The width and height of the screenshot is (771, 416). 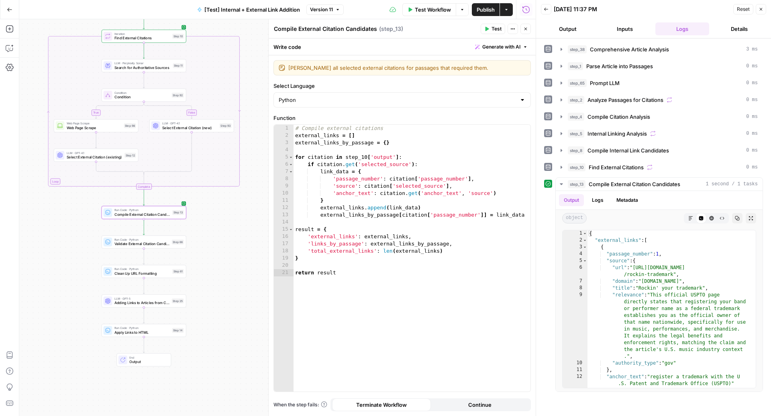 What do you see at coordinates (178, 66) in the screenshot?
I see `div: Step 11` at bounding box center [178, 66].